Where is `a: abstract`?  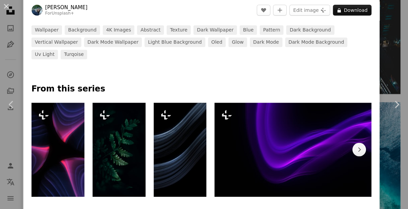 a: abstract is located at coordinates (150, 31).